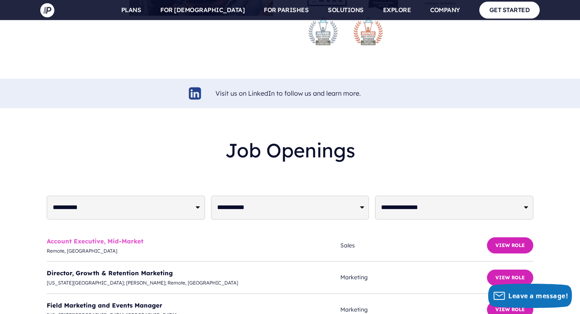  What do you see at coordinates (414, 277) in the screenshot?
I see `span: Marketing` at bounding box center [414, 277].